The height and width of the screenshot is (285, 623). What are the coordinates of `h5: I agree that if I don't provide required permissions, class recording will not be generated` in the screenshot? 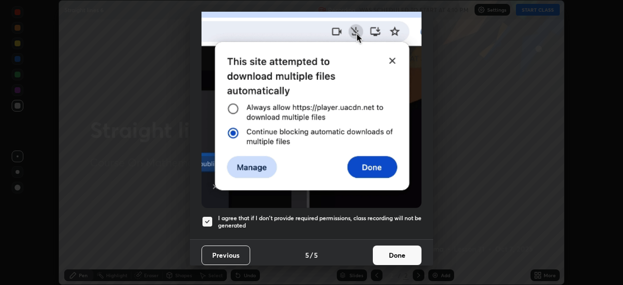 It's located at (320, 222).